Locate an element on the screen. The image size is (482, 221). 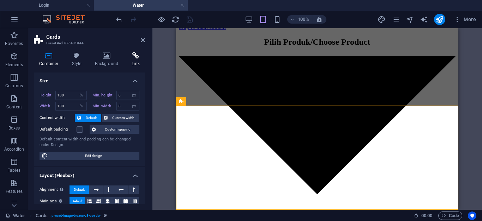
button: publish is located at coordinates (439, 19).